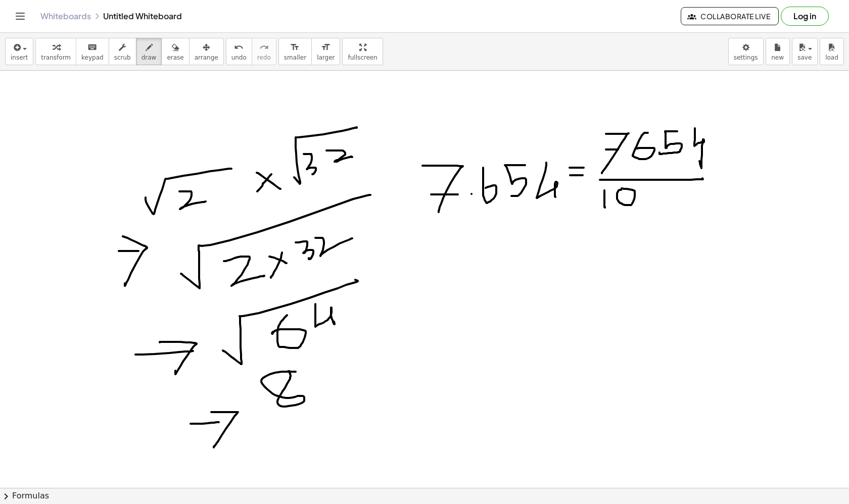  What do you see at coordinates (19, 52) in the screenshot?
I see `button: insert` at bounding box center [19, 52].